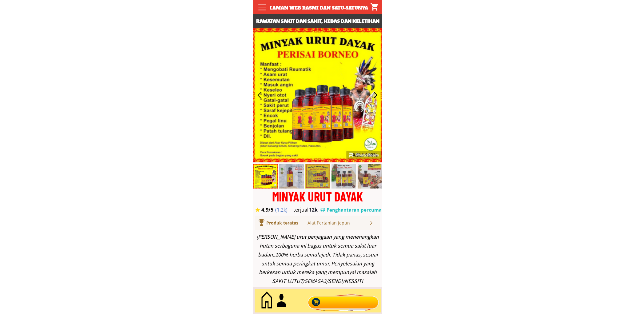  What do you see at coordinates (314, 210) in the screenshot?
I see `h3: 12k` at bounding box center [314, 210].